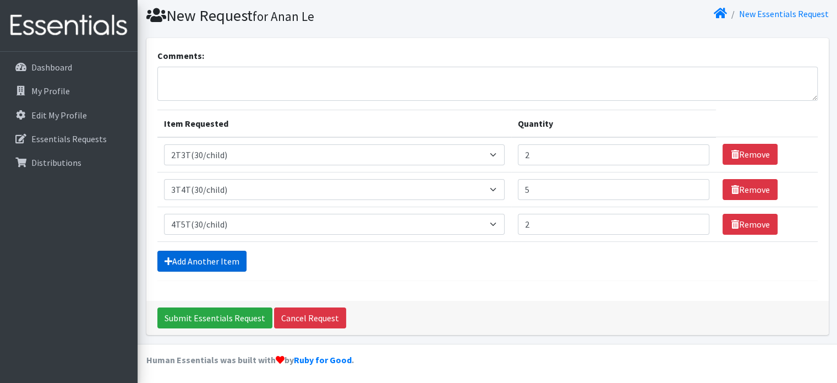 This screenshot has width=837, height=383. What do you see at coordinates (52, 67) in the screenshot?
I see `p: Dashboard` at bounding box center [52, 67].